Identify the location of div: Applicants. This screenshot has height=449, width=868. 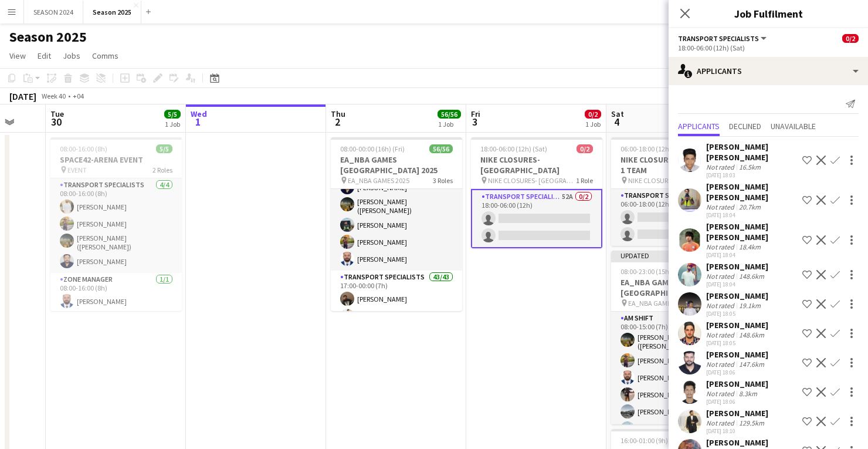
(768, 71).